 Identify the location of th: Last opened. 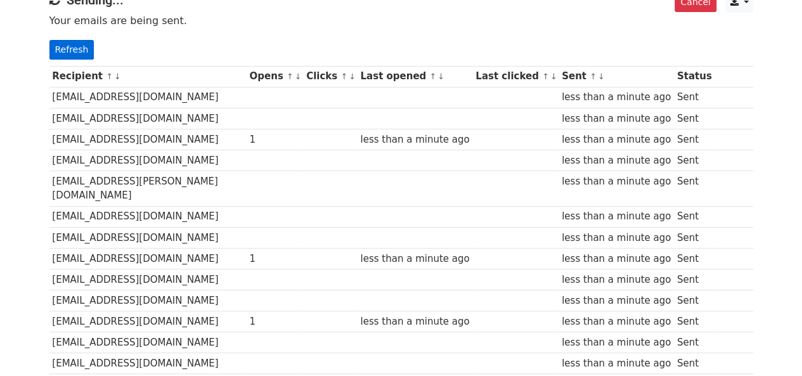
(415, 76).